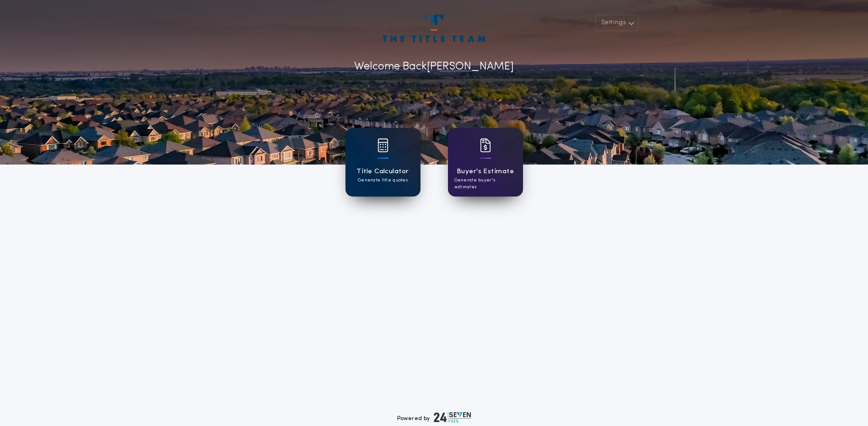 The image size is (868, 426). What do you see at coordinates (382, 180) in the screenshot?
I see `p: Generate title quotes` at bounding box center [382, 180].